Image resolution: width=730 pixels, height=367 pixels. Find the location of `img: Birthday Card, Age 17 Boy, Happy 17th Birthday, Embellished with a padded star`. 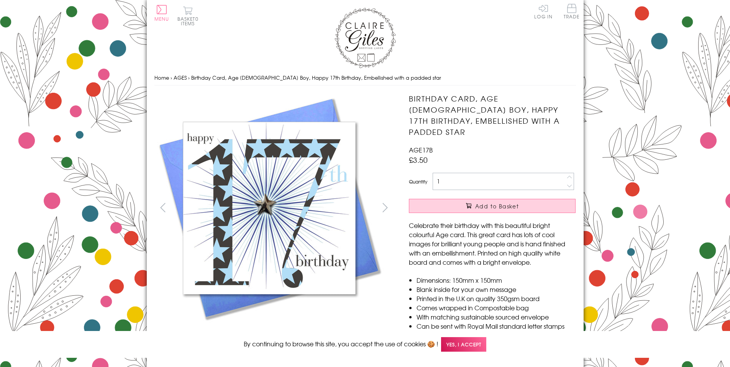

img: Birthday Card, Age 17 Boy, Happy 17th Birthday, Embellished with a padded star is located at coordinates (269, 208).